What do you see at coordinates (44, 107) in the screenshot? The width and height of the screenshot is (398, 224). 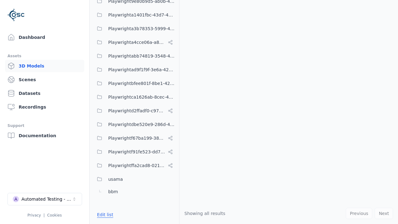 I see `a: Recordings` at bounding box center [44, 107].